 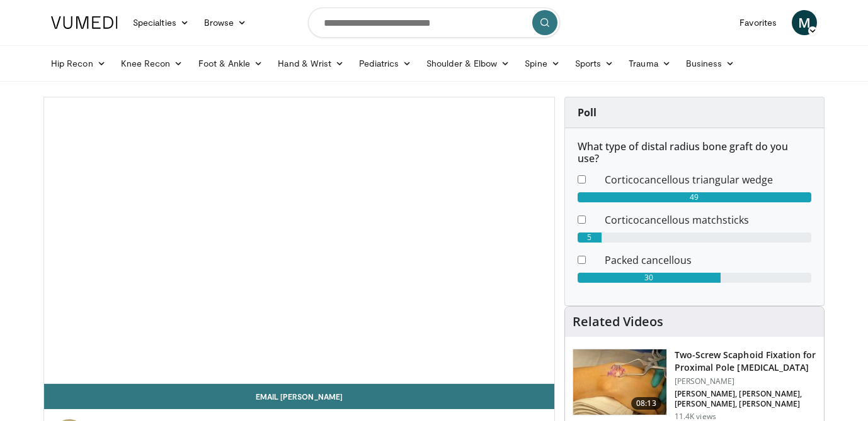 What do you see at coordinates (160, 22) in the screenshot?
I see `a: Specialties` at bounding box center [160, 22].